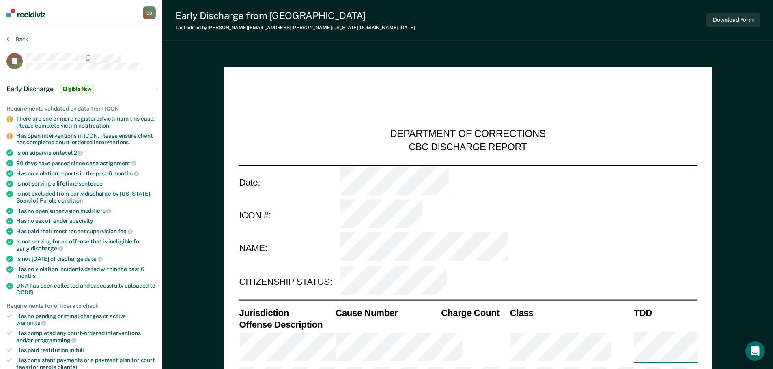 The image size is (773, 369). I want to click on div: Has open interventions in ICON. Please ensure client has completed court-ordered interventions., so click(86, 140).